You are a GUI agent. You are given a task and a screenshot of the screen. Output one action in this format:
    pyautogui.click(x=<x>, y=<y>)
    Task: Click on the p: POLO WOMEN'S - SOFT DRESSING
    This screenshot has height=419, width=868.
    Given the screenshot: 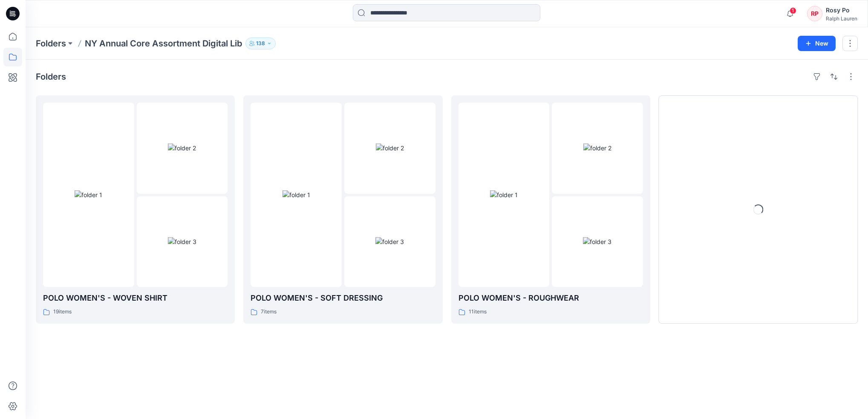 What is the action you would take?
    pyautogui.click(x=343, y=298)
    